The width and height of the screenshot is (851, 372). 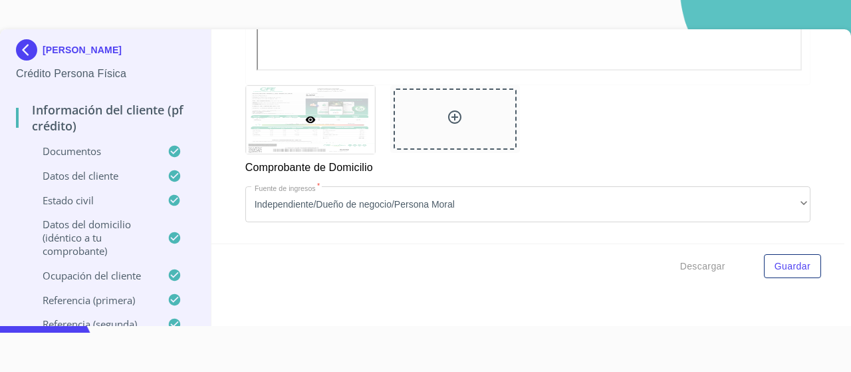 I want to click on p: Crédito Persona Física, so click(x=105, y=74).